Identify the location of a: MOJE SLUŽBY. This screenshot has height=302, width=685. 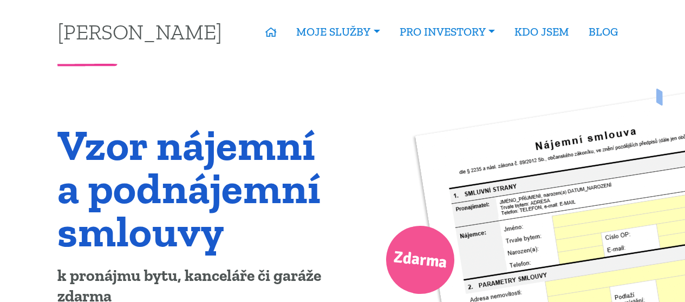
(338, 32).